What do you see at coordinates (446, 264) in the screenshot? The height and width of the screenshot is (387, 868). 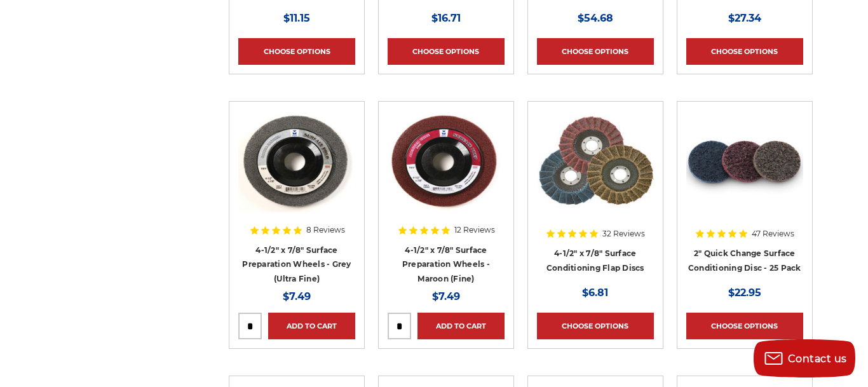 I see `a: 4-1/2" x 7/8" Surface Preparation Wheels - Maroon (Fine)` at bounding box center [446, 264].